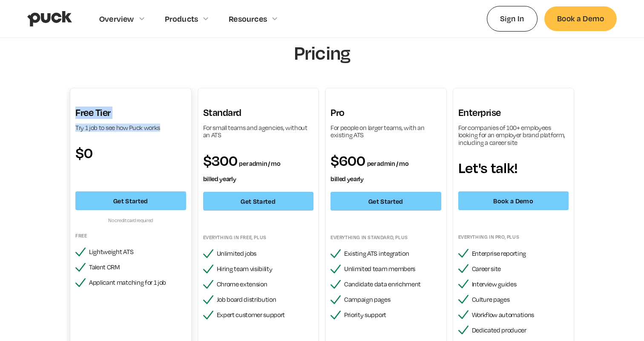 The width and height of the screenshot is (644, 341). I want to click on div: Candidate data enrichment, so click(393, 284).